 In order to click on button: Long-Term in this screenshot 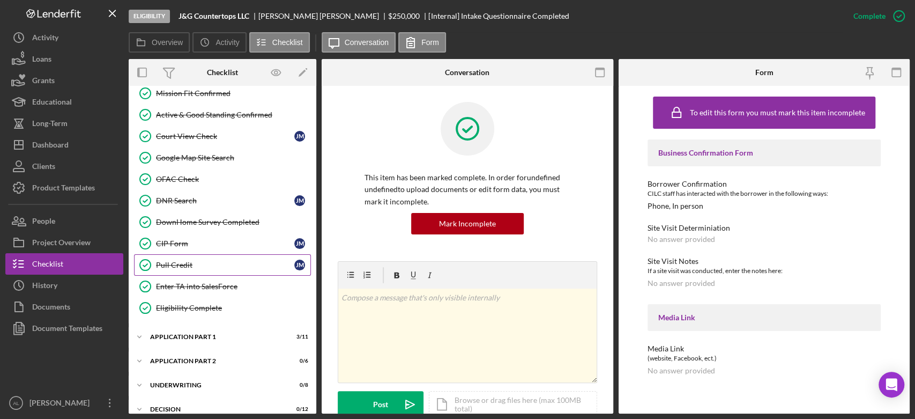, I will do `click(64, 123)`.